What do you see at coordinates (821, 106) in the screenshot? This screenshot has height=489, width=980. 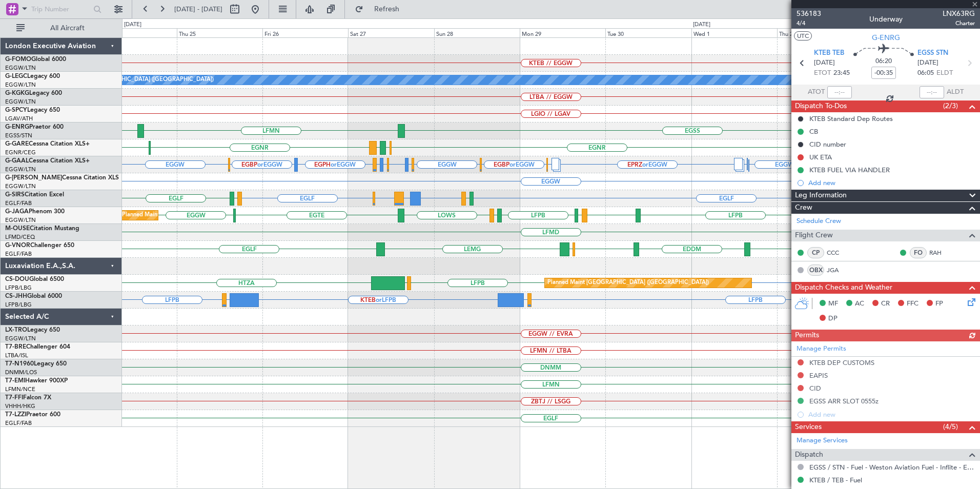 I see `span: Dispatch To-Dos` at bounding box center [821, 106].